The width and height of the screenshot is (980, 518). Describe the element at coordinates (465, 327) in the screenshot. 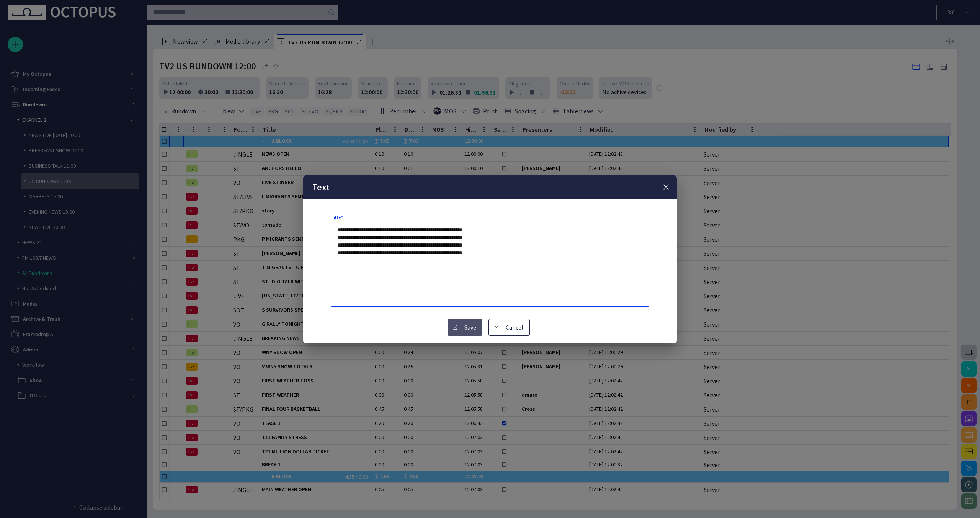

I see `button: Save` at that location.